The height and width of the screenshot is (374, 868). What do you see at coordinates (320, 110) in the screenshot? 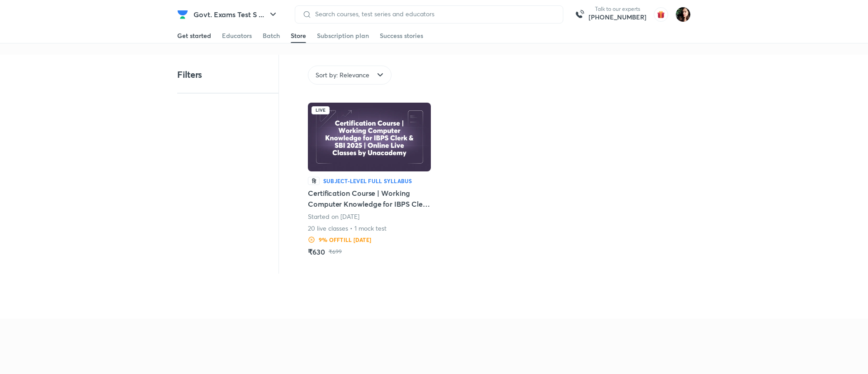
I see `div: Live` at bounding box center [320, 110].